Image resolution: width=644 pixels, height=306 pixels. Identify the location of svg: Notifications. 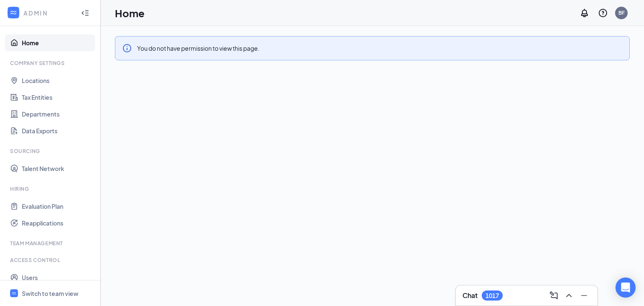
(584, 13).